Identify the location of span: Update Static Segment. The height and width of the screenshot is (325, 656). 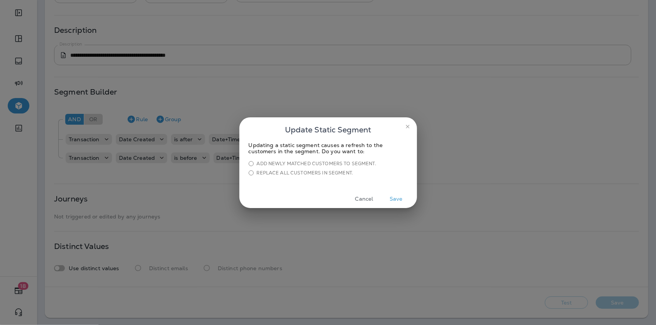
(328, 130).